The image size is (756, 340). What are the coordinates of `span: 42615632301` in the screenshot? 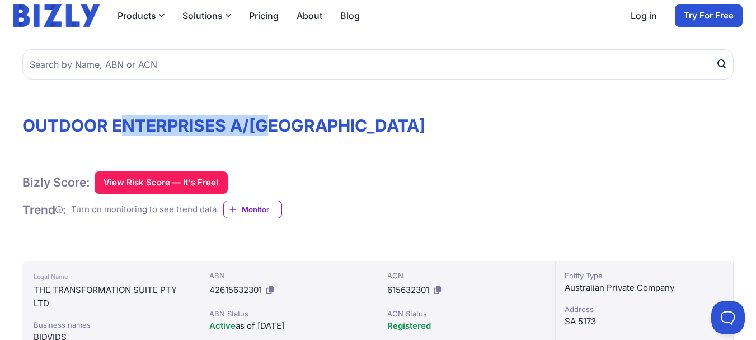 It's located at (236, 289).